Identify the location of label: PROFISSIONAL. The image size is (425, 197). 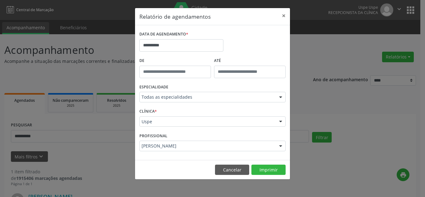
(153, 135).